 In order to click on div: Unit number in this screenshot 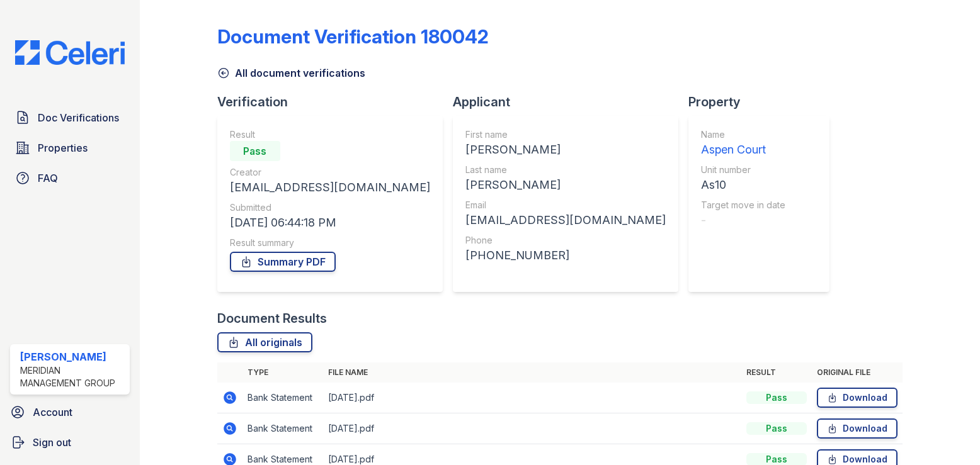, I will do `click(743, 170)`.